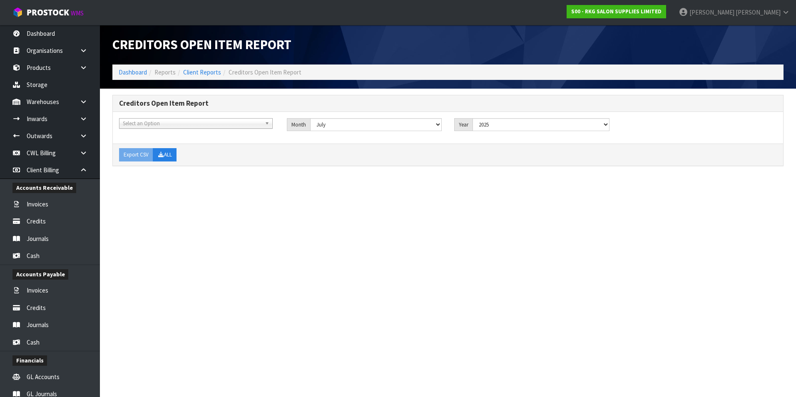  Describe the element at coordinates (616, 11) in the screenshot. I see `strong: S00 - RKG SALON SUPPLIES LIMITED` at that location.